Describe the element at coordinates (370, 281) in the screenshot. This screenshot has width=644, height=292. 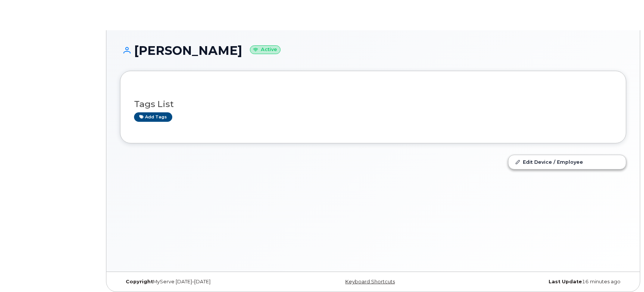
I see `a: Keyboard Shortcuts` at that location.